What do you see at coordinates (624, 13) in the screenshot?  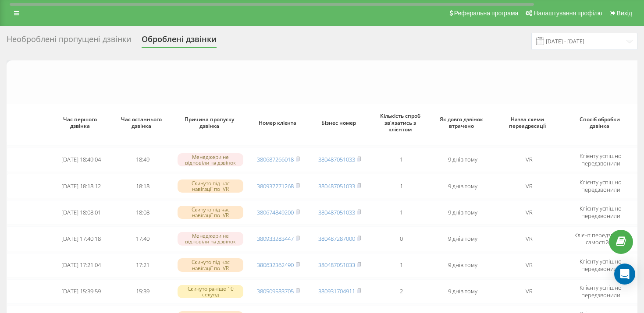 I see `span: Вихід` at bounding box center [624, 13].